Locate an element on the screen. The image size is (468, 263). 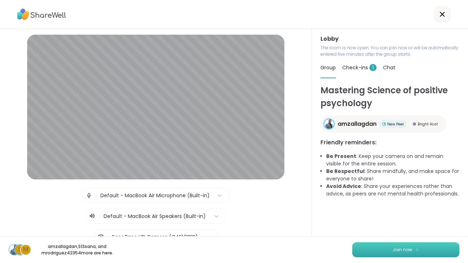
img: ShareWell Logomark is located at coordinates (417, 249).